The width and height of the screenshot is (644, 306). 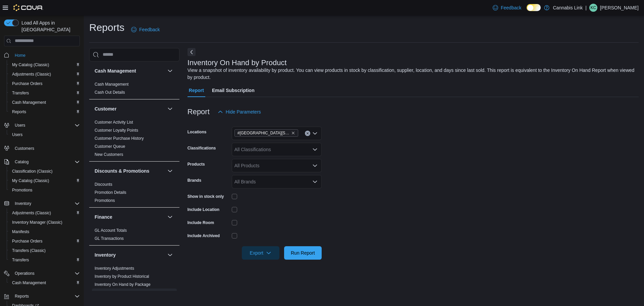 What do you see at coordinates (203, 210) in the screenshot?
I see `label: Include Location` at bounding box center [203, 210].